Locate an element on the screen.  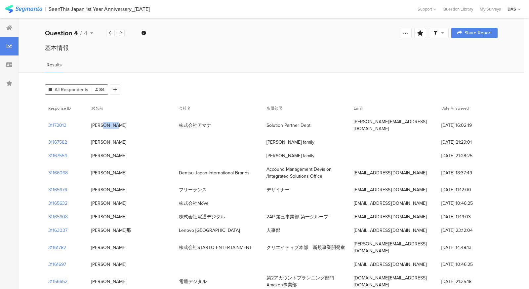
div: 基本情報 is located at coordinates (271, 48).